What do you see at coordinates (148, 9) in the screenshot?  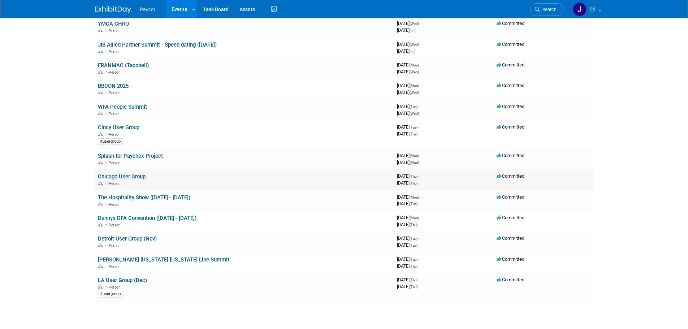 I see `span: Paycor` at bounding box center [148, 9].